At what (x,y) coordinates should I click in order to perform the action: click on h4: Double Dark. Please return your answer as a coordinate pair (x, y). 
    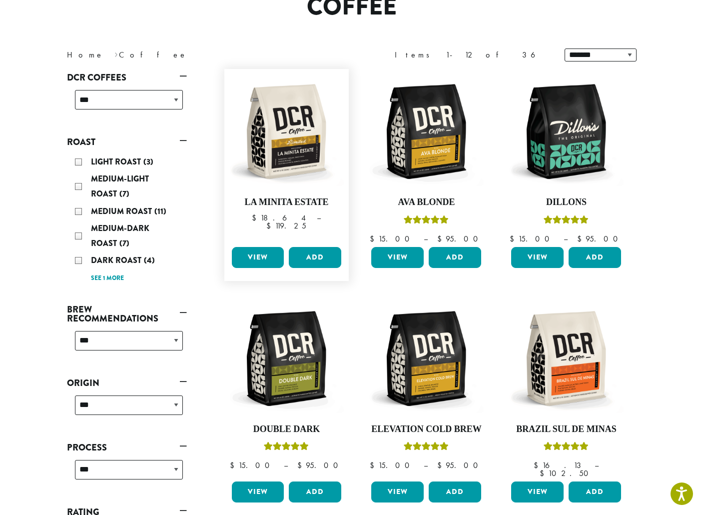
    Looking at the image, I should click on (287, 429).